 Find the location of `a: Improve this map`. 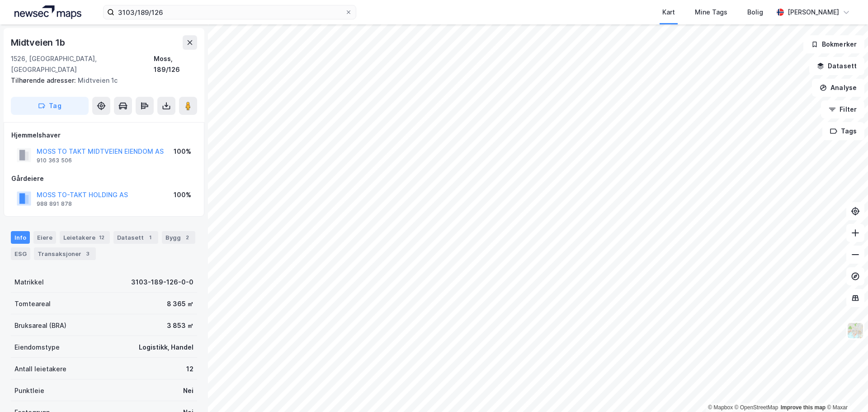

a: Improve this map is located at coordinates (803, 407).